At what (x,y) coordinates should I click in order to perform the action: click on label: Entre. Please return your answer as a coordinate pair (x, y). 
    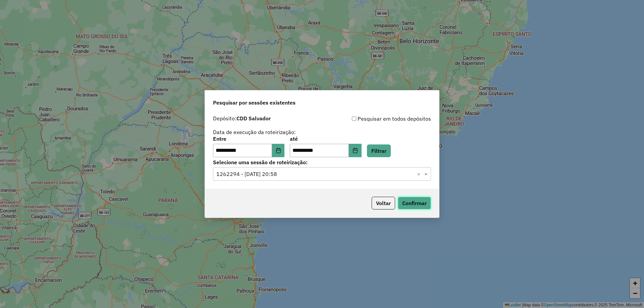
    Looking at the image, I should click on (249, 139).